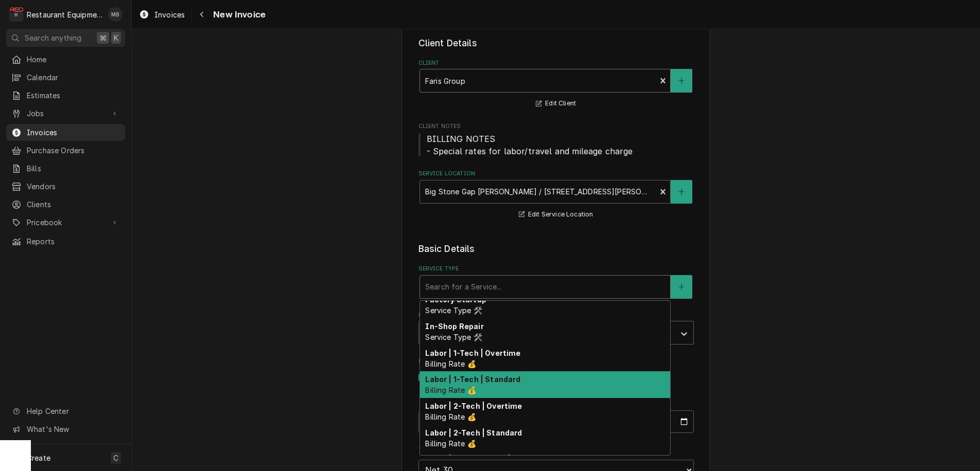 This screenshot has width=980, height=471. Describe the element at coordinates (557, 362) in the screenshot. I see `label: Billing Address` at that location.